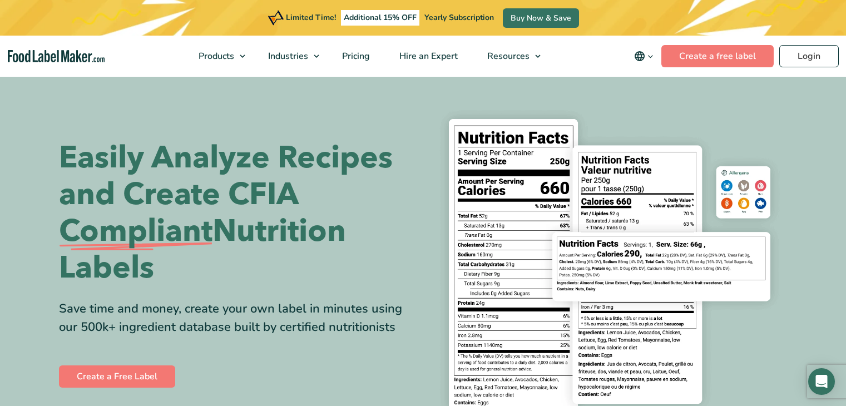  What do you see at coordinates (507, 56) in the screenshot?
I see `span: Resources` at bounding box center [507, 56].